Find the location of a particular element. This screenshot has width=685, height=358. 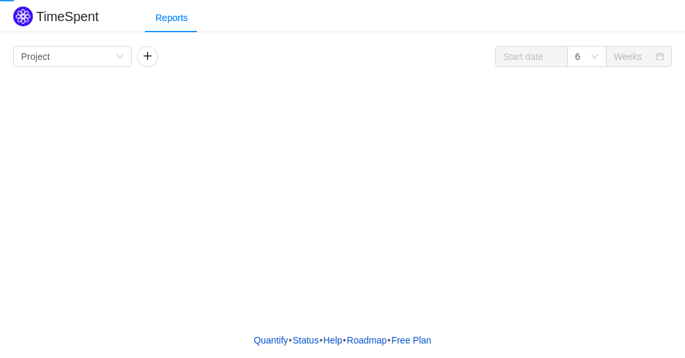

div: 6 is located at coordinates (578, 57).